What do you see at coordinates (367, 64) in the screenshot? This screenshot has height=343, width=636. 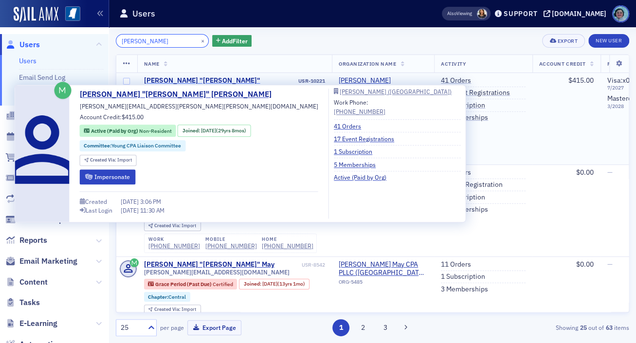 I see `span: Organization Name` at bounding box center [367, 64].